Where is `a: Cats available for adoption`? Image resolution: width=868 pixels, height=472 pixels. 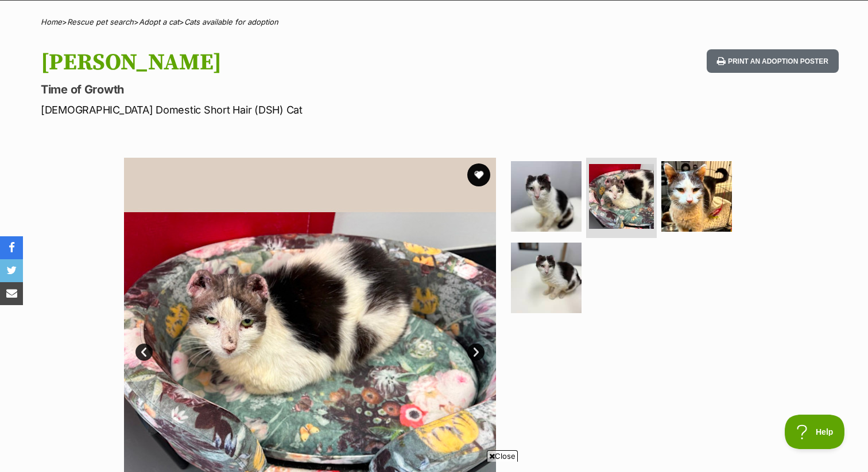
a: Cats available for adoption is located at coordinates (231, 22).